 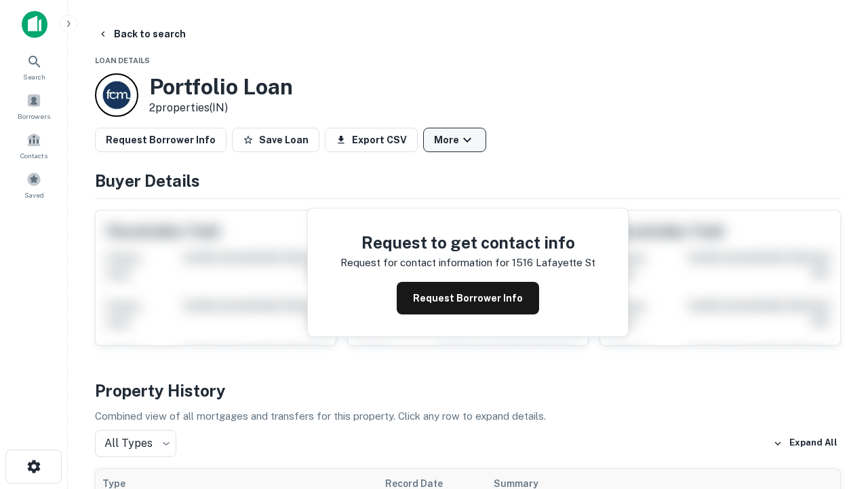 What do you see at coordinates (468, 242) in the screenshot?
I see `h4: Request to get contact info` at bounding box center [468, 242].